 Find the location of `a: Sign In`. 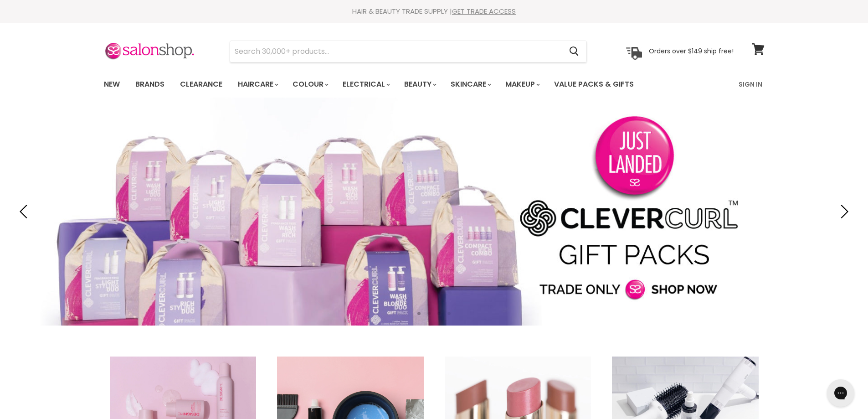

a: Sign In is located at coordinates (750, 84).